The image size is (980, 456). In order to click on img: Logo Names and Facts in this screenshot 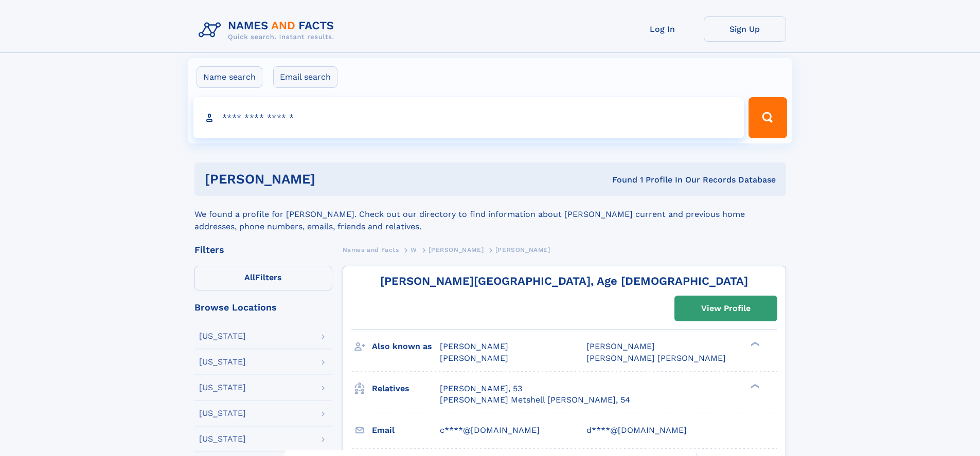, I will do `click(269, 30)`.